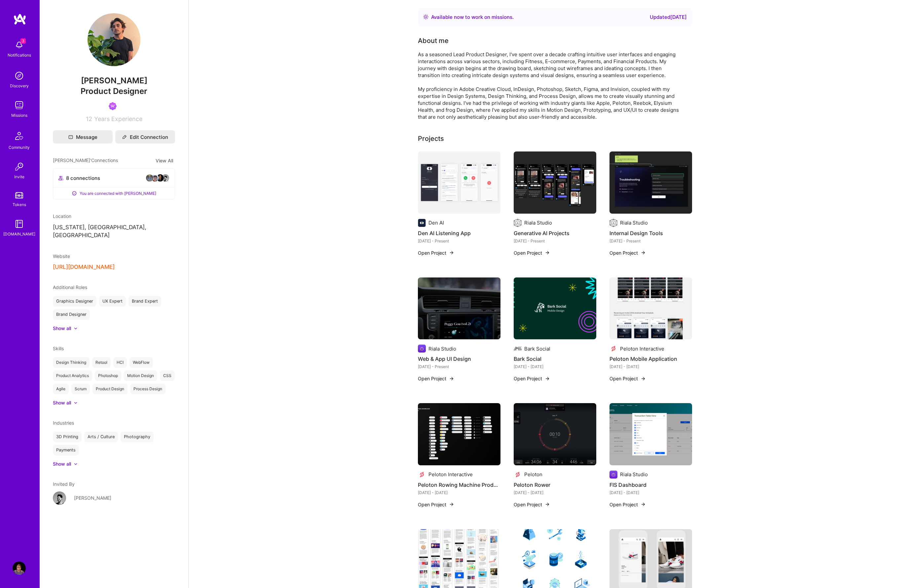 Image resolution: width=921 pixels, height=588 pixels. I want to click on div: WebFlow, so click(141, 363).